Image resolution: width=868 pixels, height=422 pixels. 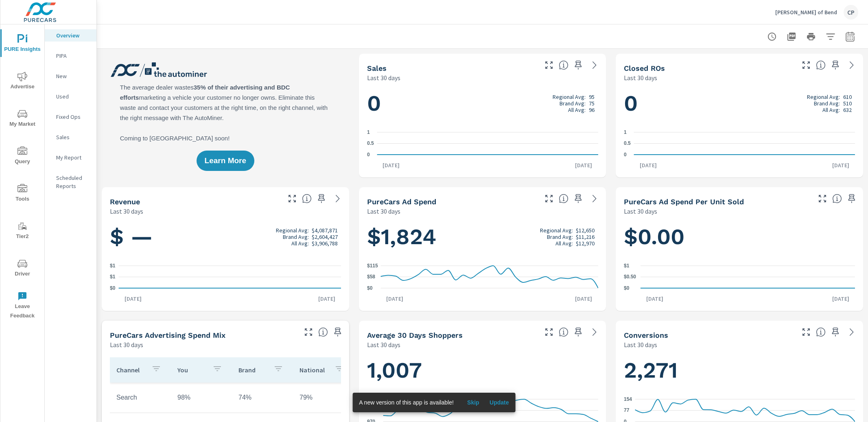 What do you see at coordinates (141, 398) in the screenshot?
I see `td: Search` at bounding box center [141, 398].